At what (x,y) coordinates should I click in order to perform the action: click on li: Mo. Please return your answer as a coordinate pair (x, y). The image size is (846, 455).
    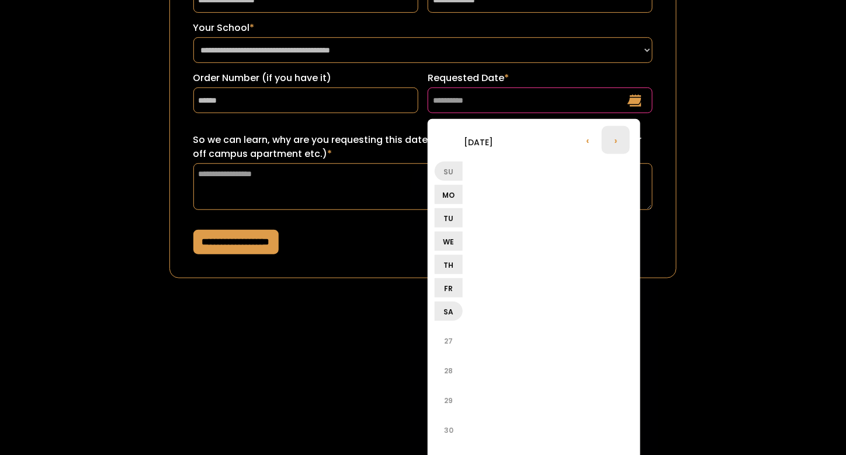
    Looking at the image, I should click on (448, 194).